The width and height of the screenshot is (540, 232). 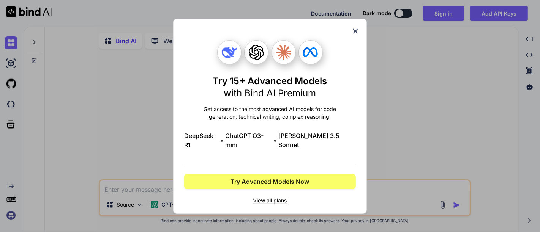 I want to click on span: View all plans, so click(x=270, y=201).